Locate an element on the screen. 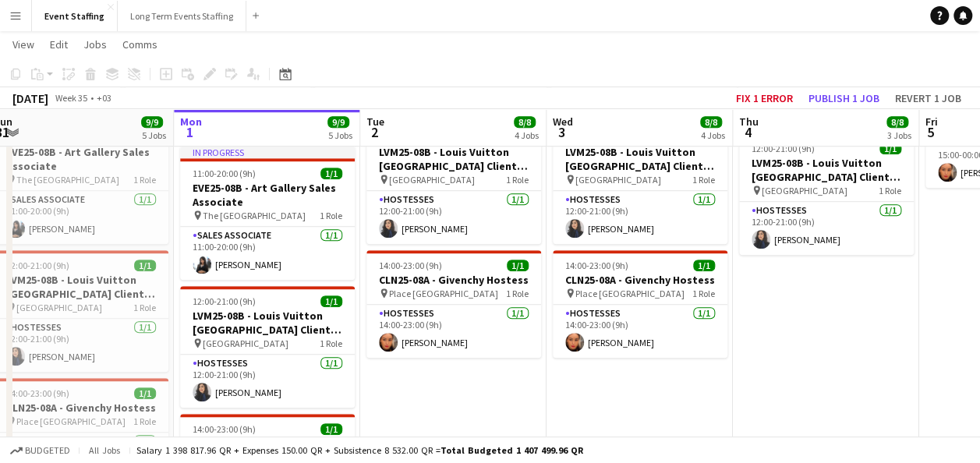 The width and height of the screenshot is (980, 463). span: Edit is located at coordinates (59, 44).